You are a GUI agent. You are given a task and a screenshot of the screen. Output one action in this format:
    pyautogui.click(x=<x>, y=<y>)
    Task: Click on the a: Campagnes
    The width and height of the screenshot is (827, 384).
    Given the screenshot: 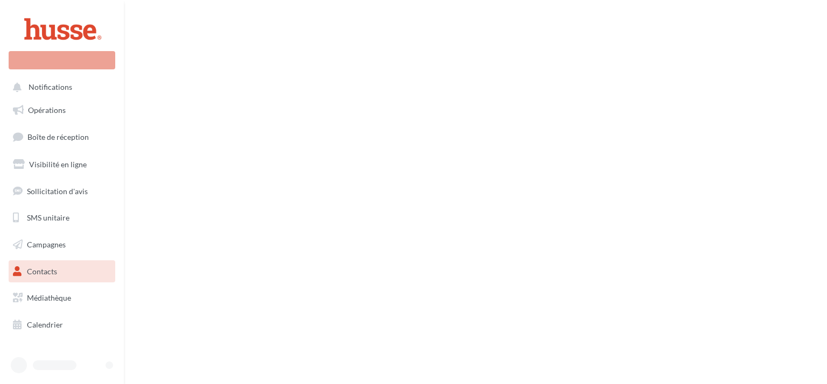 What is the action you would take?
    pyautogui.click(x=62, y=245)
    